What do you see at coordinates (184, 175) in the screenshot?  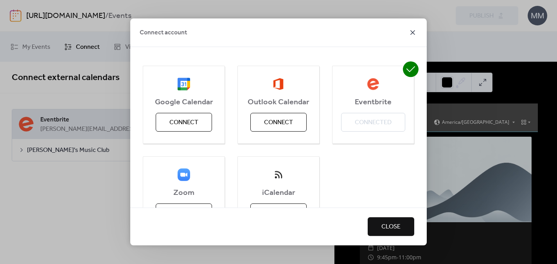 I see `img: zoom` at bounding box center [184, 175].